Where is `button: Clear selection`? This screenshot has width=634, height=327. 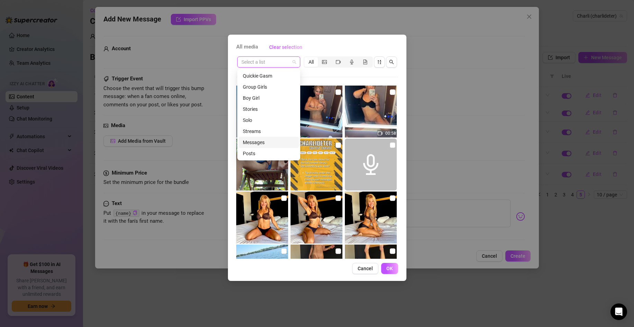
button: Clear selection is located at coordinates (286, 47).